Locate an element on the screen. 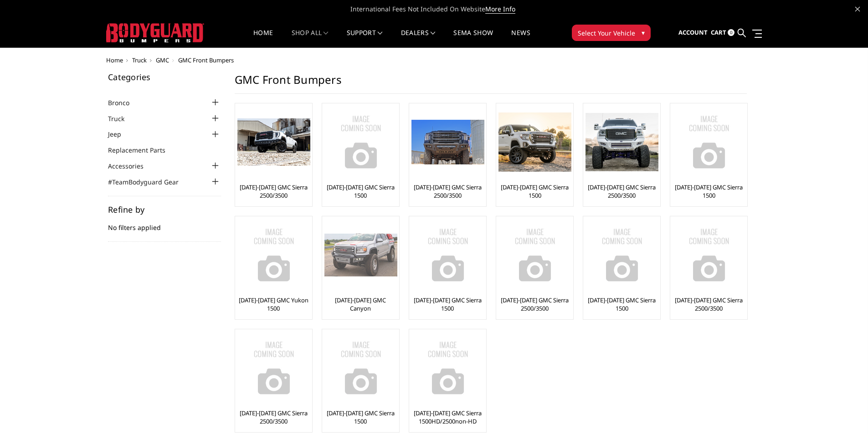 Image resolution: width=868 pixels, height=434 pixels. a: SEMA Show is located at coordinates (473, 38).